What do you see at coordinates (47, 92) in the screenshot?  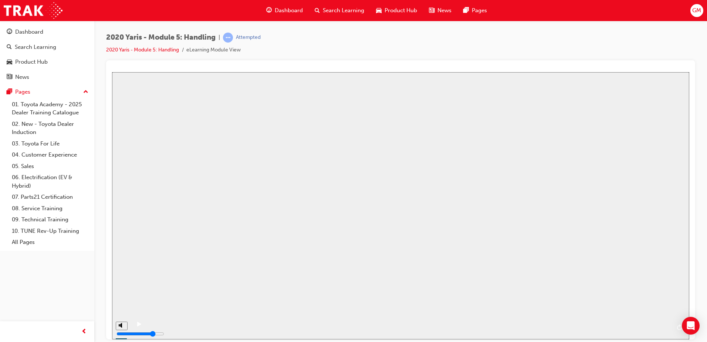 I see `button: Pages` at bounding box center [47, 92].